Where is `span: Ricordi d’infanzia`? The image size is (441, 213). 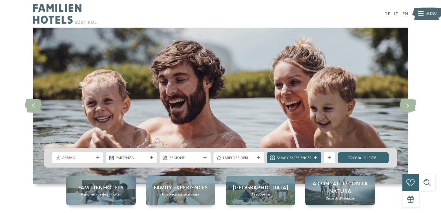 span: Ricordi d’infanzia is located at coordinates (340, 198).